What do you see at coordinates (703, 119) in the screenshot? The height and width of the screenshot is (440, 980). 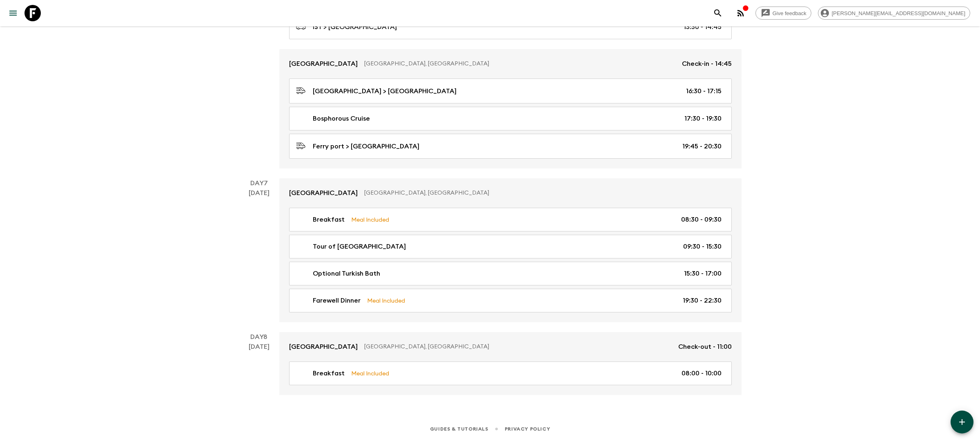 I see `p: 17:30 - 19:30` at bounding box center [703, 119].